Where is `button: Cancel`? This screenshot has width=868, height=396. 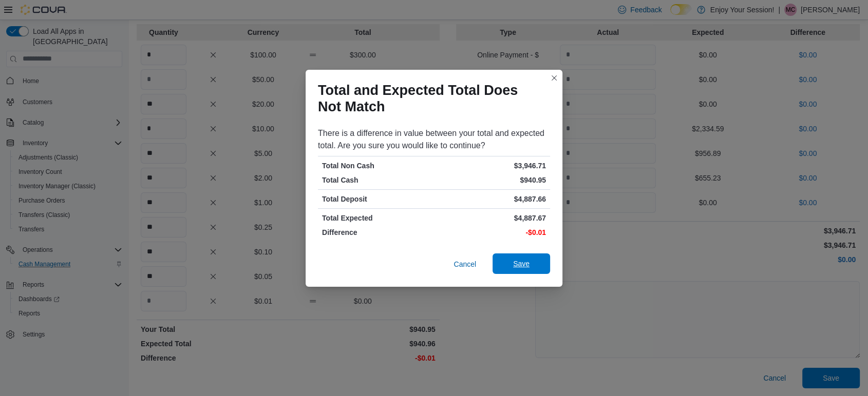 button: Cancel is located at coordinates (465, 264).